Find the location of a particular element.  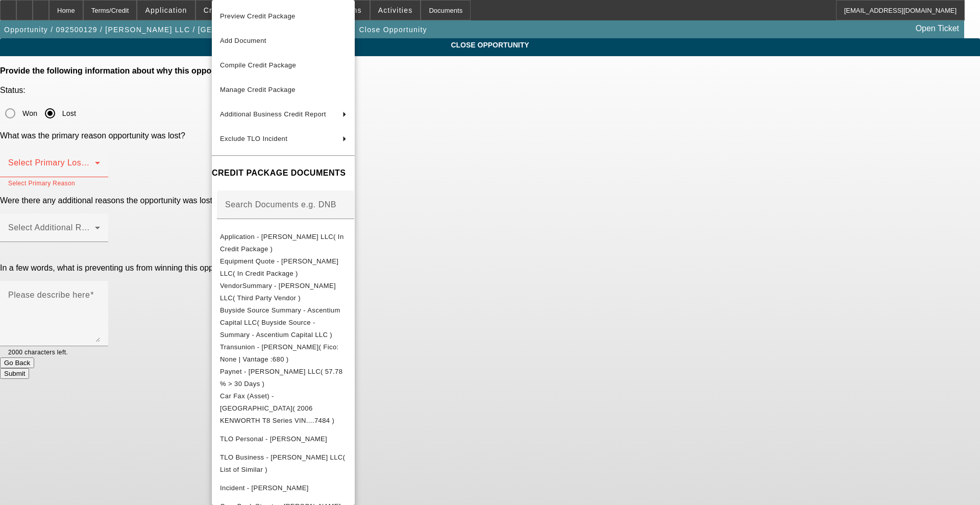

span: Additional Business Credit Report is located at coordinates (273, 114).